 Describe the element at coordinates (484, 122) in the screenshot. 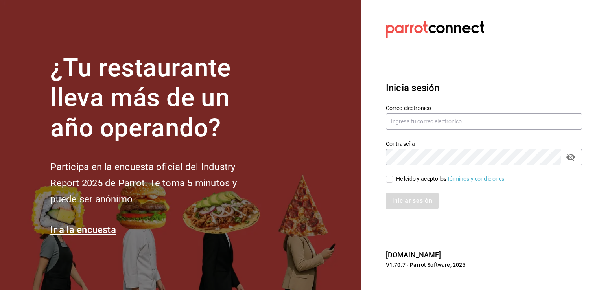

I see `input: Ingresa tu correo electrónico` at that location.